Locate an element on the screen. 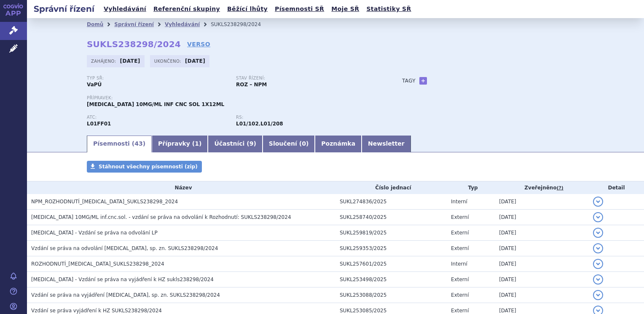 The image size is (644, 314). th: Číslo jednací is located at coordinates (391, 188).